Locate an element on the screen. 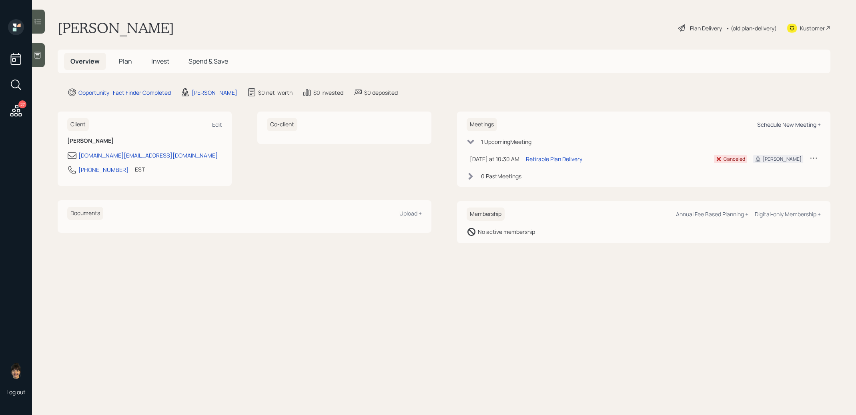 The height and width of the screenshot is (415, 856). img: treva-nostdahl-headshot.png is located at coordinates (16, 371).